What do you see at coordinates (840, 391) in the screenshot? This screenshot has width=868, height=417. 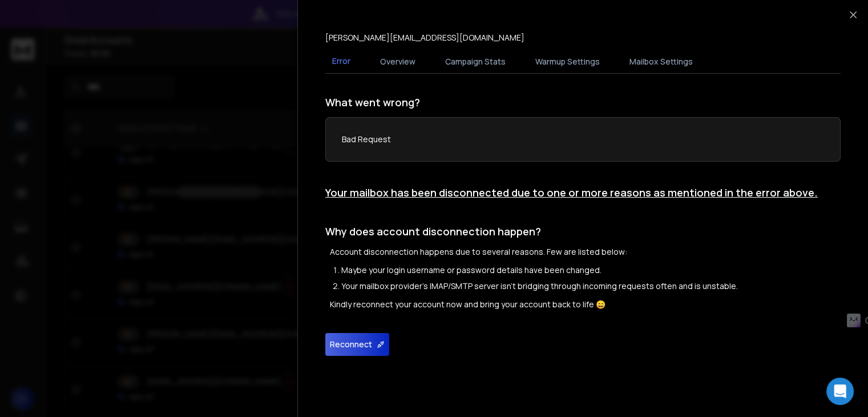 I see `div: Open Intercom Messenger` at bounding box center [840, 391].